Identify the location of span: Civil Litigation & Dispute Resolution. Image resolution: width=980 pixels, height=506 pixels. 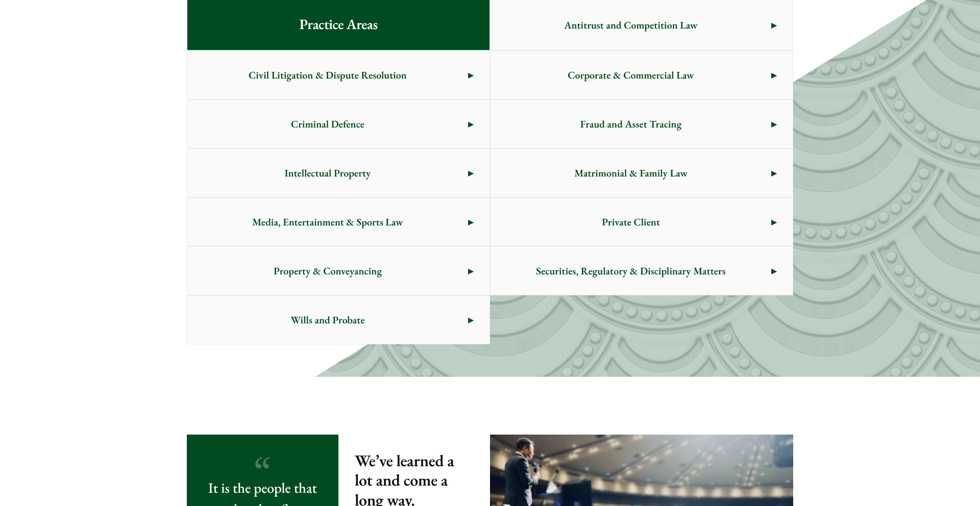
(328, 75).